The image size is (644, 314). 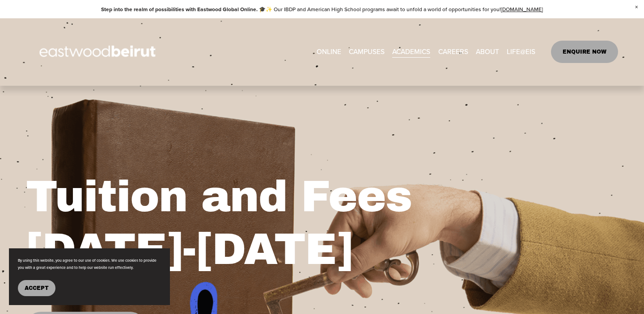 What do you see at coordinates (411, 52) in the screenshot?
I see `span: ACADEMICS` at bounding box center [411, 52].